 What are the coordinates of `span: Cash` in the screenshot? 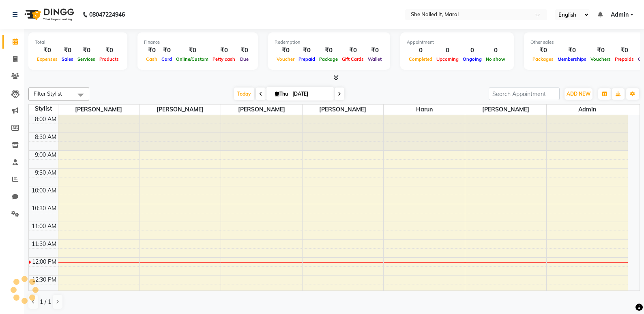 It's located at (152, 59).